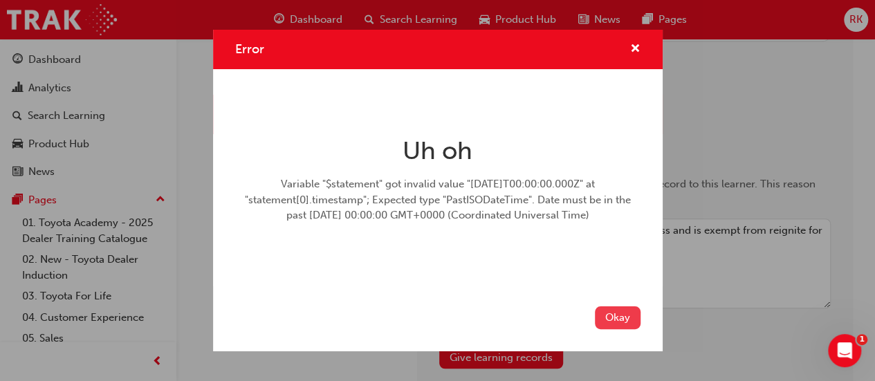 This screenshot has width=875, height=381. Describe the element at coordinates (862, 340) in the screenshot. I see `span: 1` at that location.